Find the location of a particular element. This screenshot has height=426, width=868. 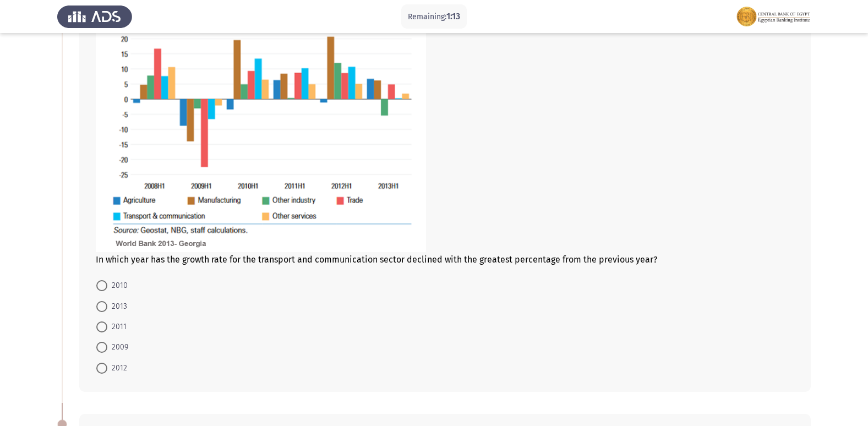

span: 2009 is located at coordinates (118, 347).